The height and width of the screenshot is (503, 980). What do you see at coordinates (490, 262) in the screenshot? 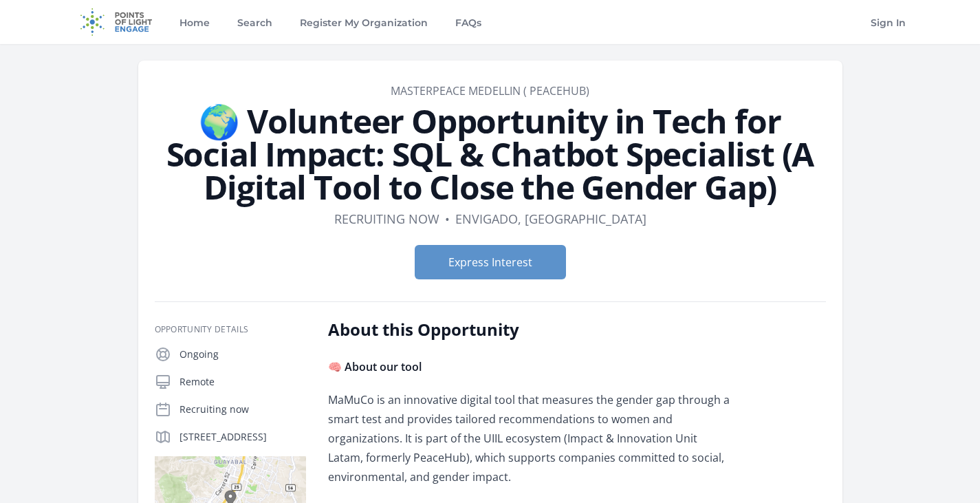
I see `button: Express Interest` at bounding box center [490, 262].